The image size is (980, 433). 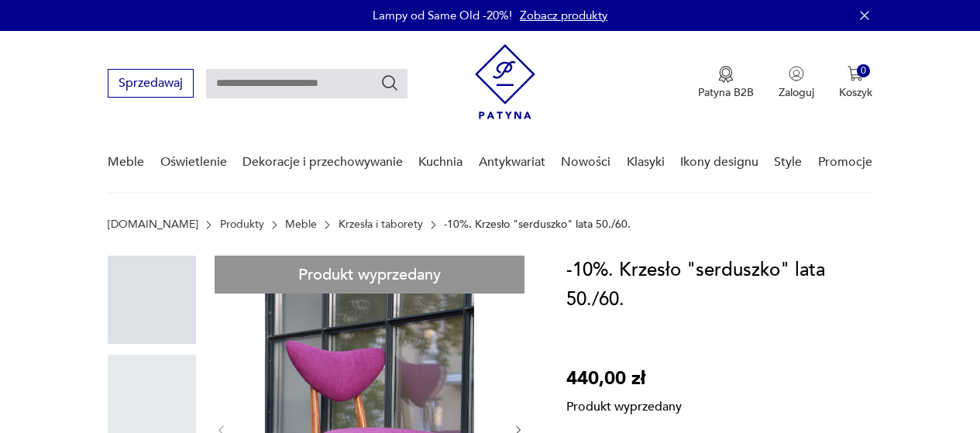 What do you see at coordinates (512, 162) in the screenshot?
I see `a: Antykwariat` at bounding box center [512, 162].